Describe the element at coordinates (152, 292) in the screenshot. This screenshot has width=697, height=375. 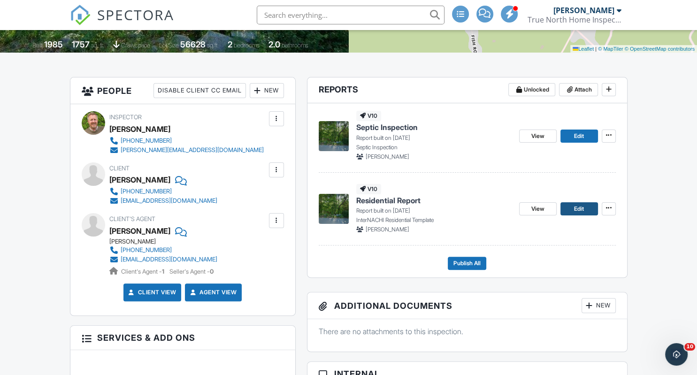
I see `a: Client View` at that location.